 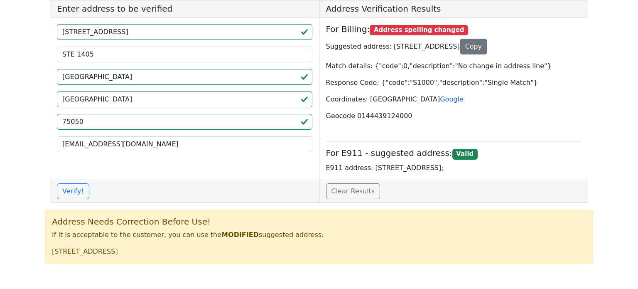 I want to click on h5: Enter address to be verified, so click(x=184, y=9).